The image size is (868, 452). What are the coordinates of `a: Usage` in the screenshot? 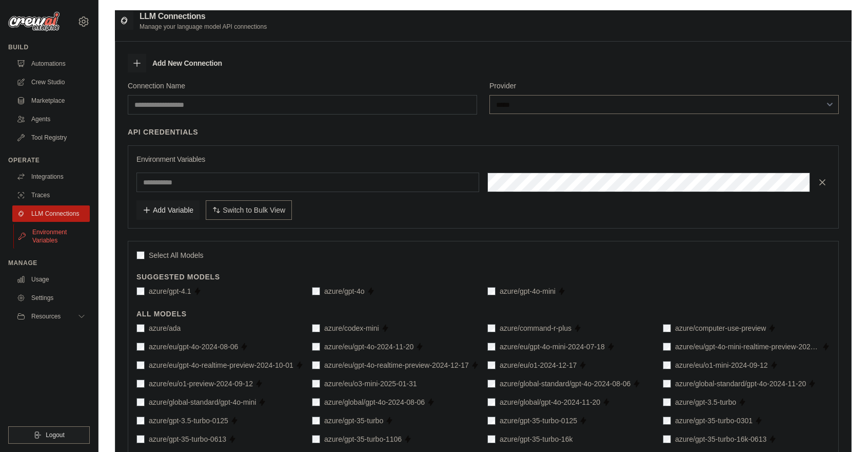 It's located at (50, 279).